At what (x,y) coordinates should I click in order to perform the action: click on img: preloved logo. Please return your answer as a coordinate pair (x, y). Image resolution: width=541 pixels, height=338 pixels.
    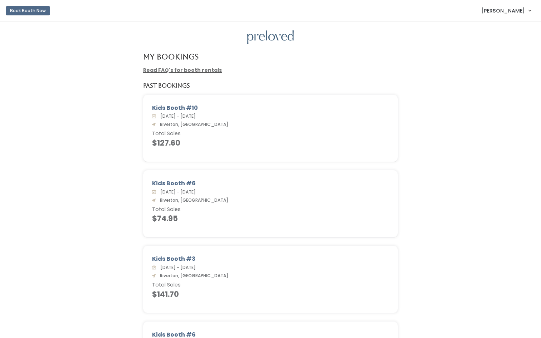
    Looking at the image, I should click on (270, 37).